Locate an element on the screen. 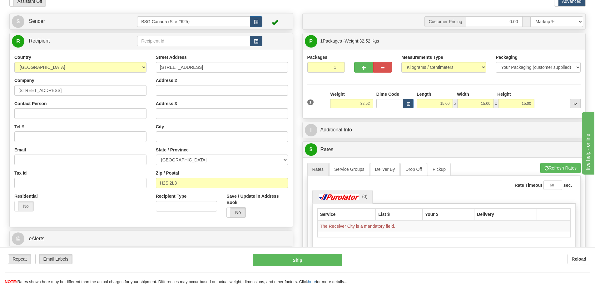 This screenshot has height=285, width=595. th: Service is located at coordinates (346, 214).